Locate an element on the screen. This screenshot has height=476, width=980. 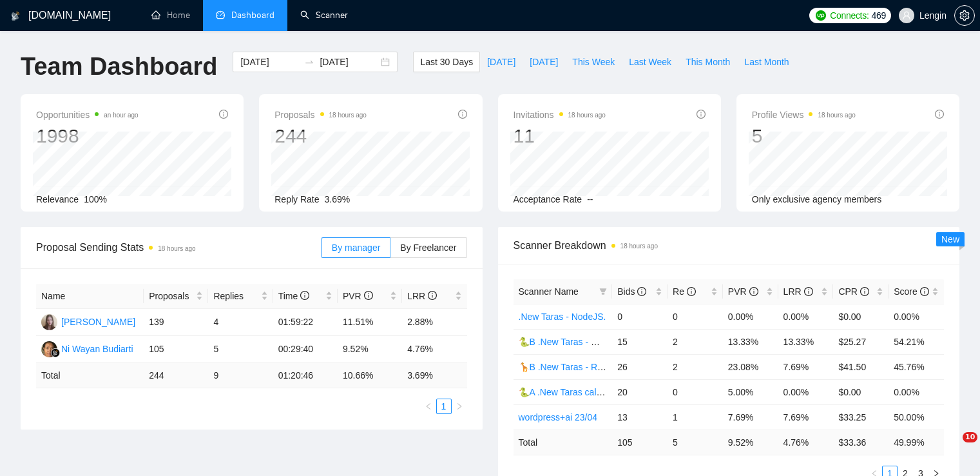
td: 0 is located at coordinates (695, 391).